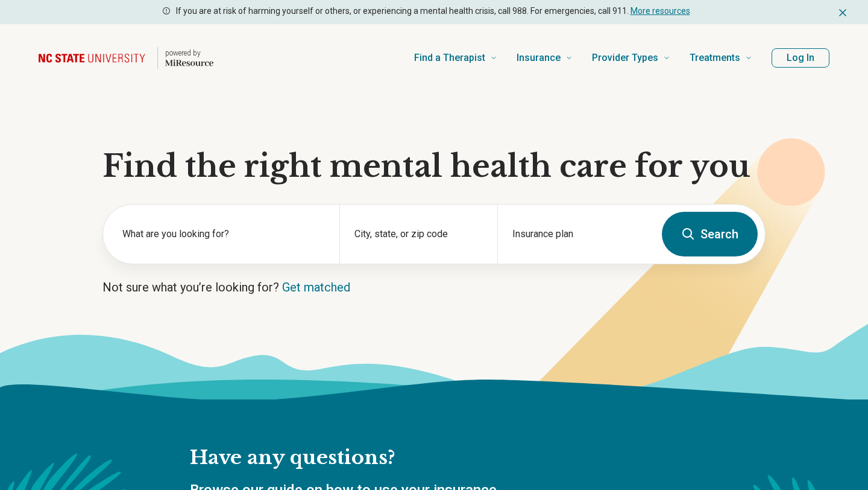  I want to click on p: powered by, so click(190, 53).